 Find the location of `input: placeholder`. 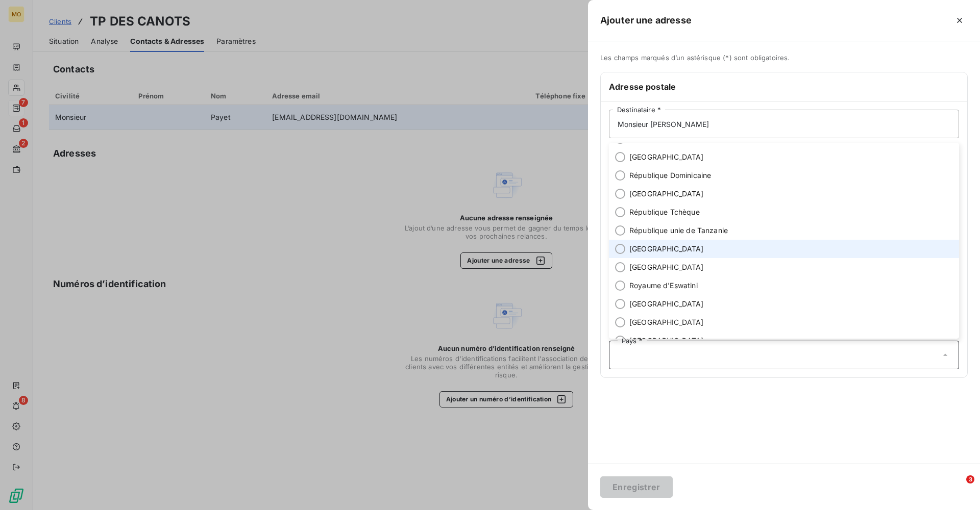

input: placeholder is located at coordinates (784, 124).